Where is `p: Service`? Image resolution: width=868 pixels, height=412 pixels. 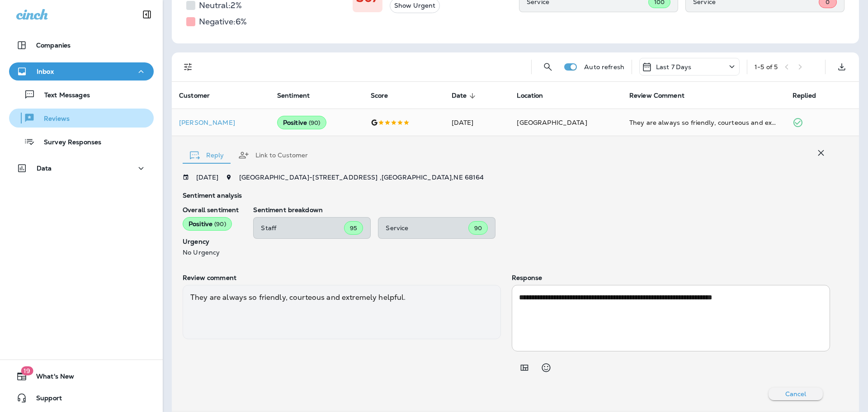
p: Service is located at coordinates (427, 228).